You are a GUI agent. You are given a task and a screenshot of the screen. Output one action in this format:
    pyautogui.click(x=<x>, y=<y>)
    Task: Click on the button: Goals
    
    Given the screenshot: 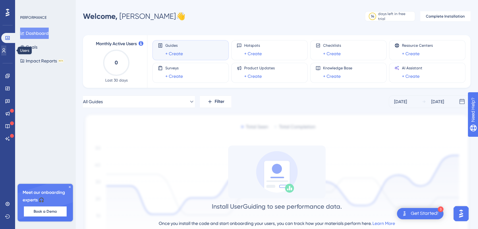 What is the action you would take?
    pyautogui.click(x=29, y=47)
    